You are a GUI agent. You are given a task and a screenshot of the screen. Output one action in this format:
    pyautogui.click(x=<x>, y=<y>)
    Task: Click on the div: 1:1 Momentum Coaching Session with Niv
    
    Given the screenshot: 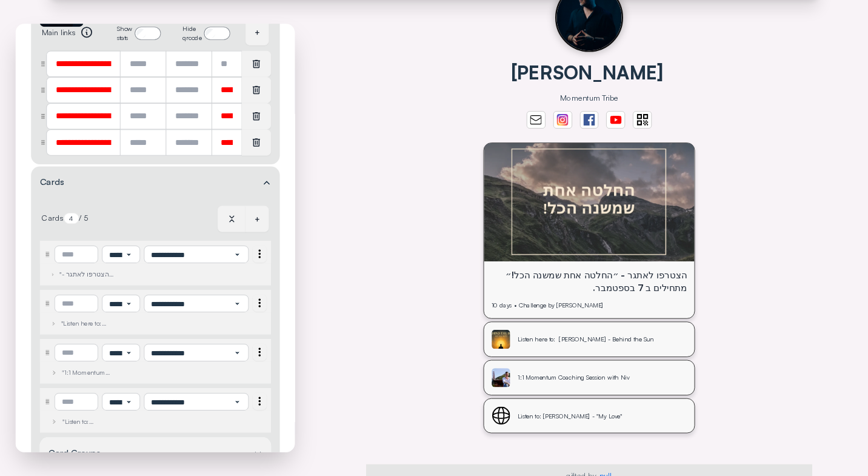 What is the action you would take?
    pyautogui.click(x=602, y=377)
    